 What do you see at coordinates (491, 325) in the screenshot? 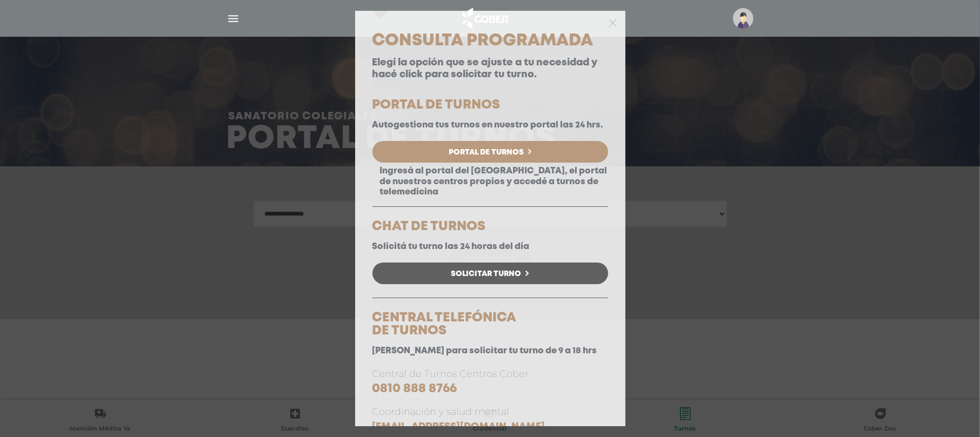
I see `h5: CENTRAL TELEFÓNICA DE TURNOS` at bounding box center [491, 325].